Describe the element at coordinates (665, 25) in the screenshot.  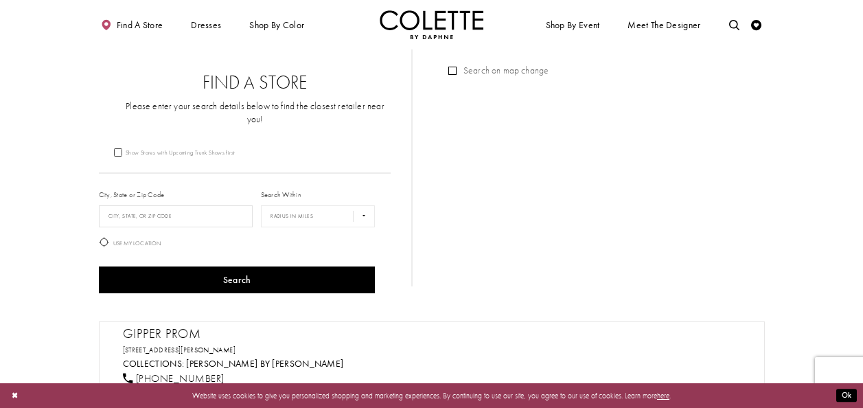
I see `a: Meet the designer` at that location.